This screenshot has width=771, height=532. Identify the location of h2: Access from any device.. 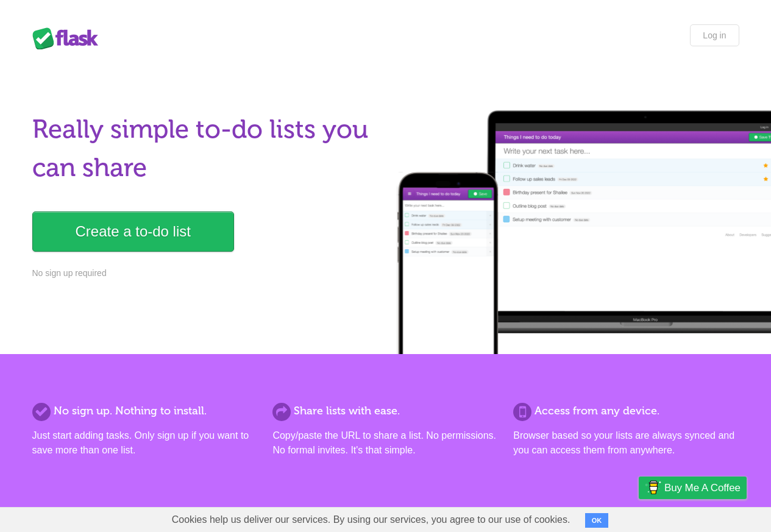
(625, 411).